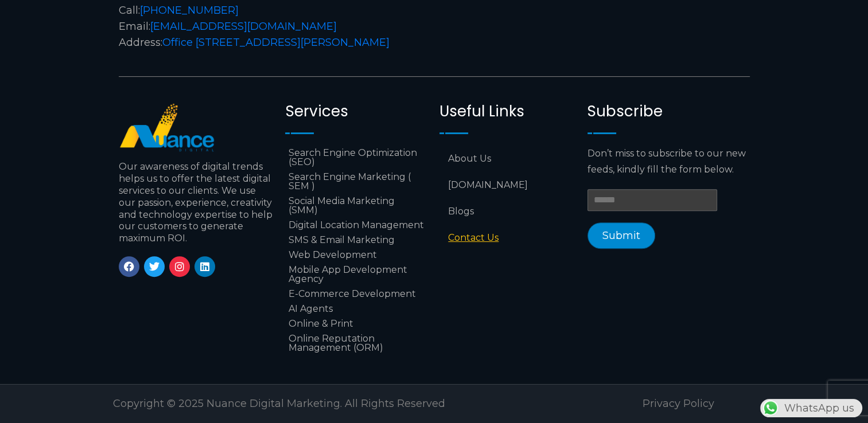 The image size is (868, 423). What do you see at coordinates (356, 343) in the screenshot?
I see `a: Online Reputation Management (ORM)` at bounding box center [356, 343].